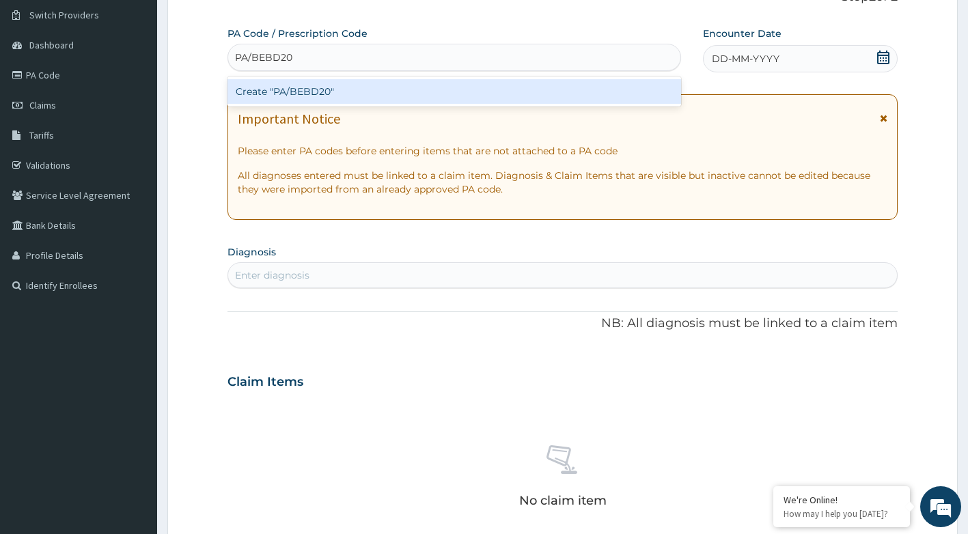  I want to click on h3: Claim Items, so click(265, 383).